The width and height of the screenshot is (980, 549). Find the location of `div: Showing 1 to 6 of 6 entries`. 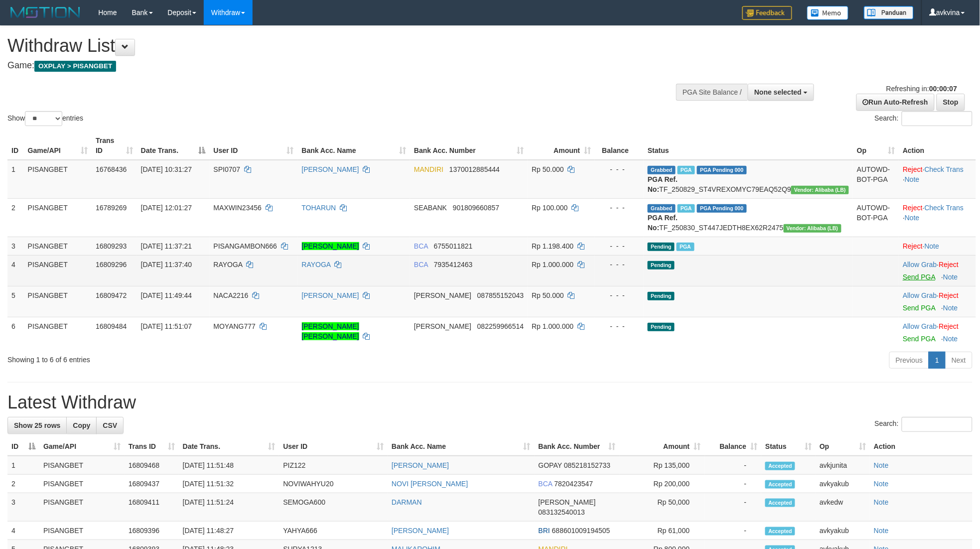

div: Showing 1 to 6 of 6 entries is located at coordinates (204, 358).